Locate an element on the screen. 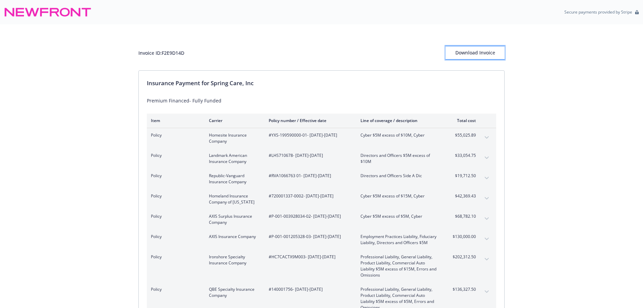 This screenshot has width=643, height=308. div: Premium Financed- Fully Funded is located at coordinates (321, 100).